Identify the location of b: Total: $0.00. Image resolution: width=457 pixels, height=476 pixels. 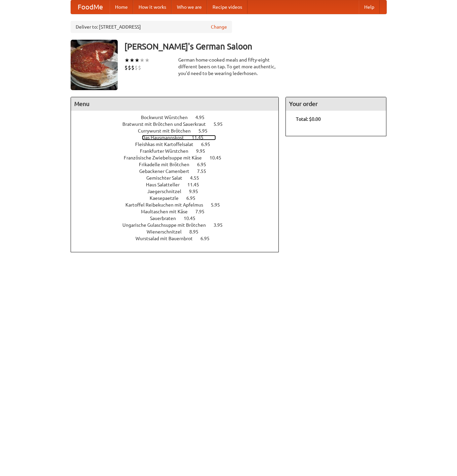
(308, 119).